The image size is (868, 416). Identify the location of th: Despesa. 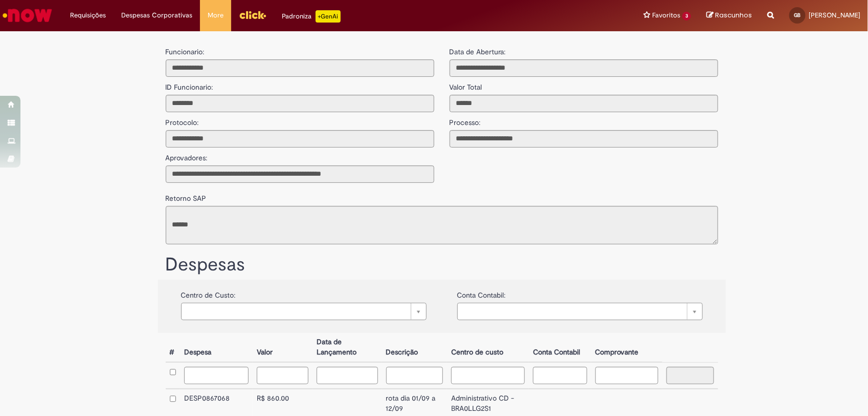
(216, 347).